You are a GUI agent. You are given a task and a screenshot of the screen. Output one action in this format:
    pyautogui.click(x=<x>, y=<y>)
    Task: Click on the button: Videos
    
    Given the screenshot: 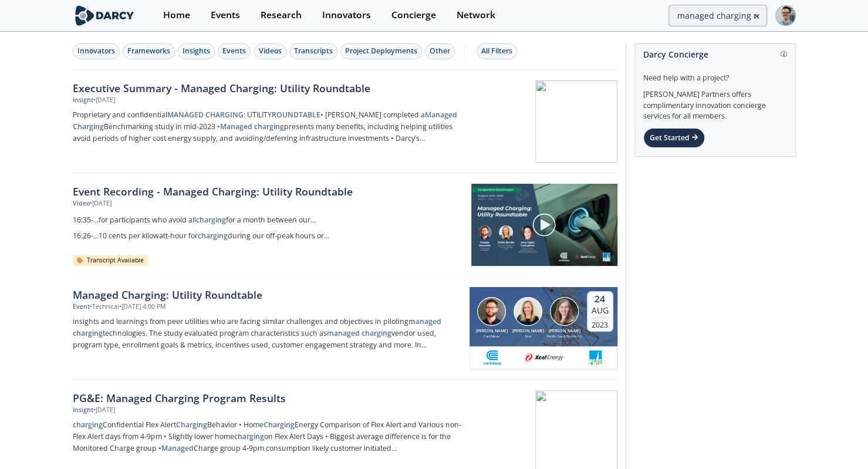 What is the action you would take?
    pyautogui.click(x=270, y=51)
    